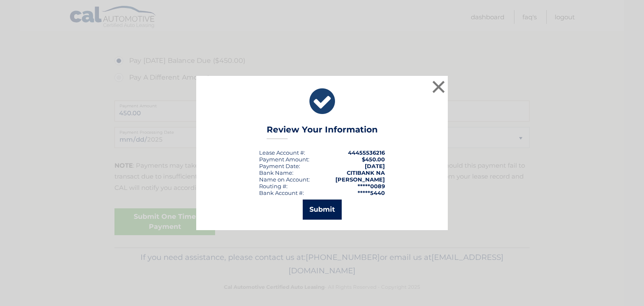 The width and height of the screenshot is (644, 306). I want to click on div: Name on Account:, so click(285, 179).